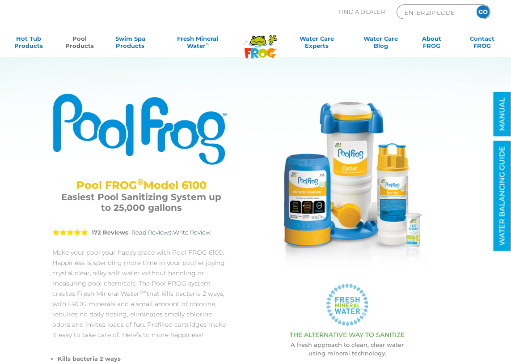 This screenshot has width=511, height=363. What do you see at coordinates (483, 44) in the screenshot?
I see `a: ContactFROG` at bounding box center [483, 44].